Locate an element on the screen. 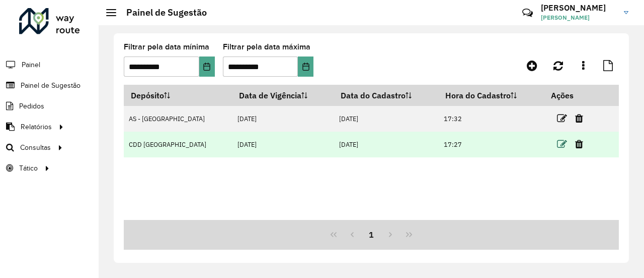 The height and width of the screenshot is (278, 644). th: Data do Cadastro is located at coordinates (387, 96).